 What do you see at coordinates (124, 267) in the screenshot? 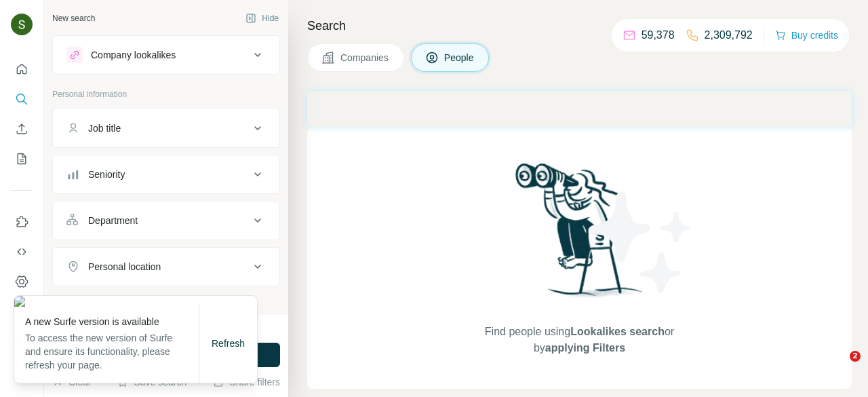
I see `div: Personal location` at bounding box center [124, 267].